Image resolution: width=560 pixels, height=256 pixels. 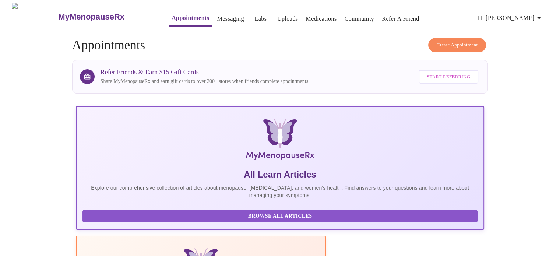 What do you see at coordinates (204, 81) in the screenshot?
I see `p: Share MyMenopauseRx and earn gift cards to over 200+ stores when friends complete appointments` at bounding box center [204, 81].